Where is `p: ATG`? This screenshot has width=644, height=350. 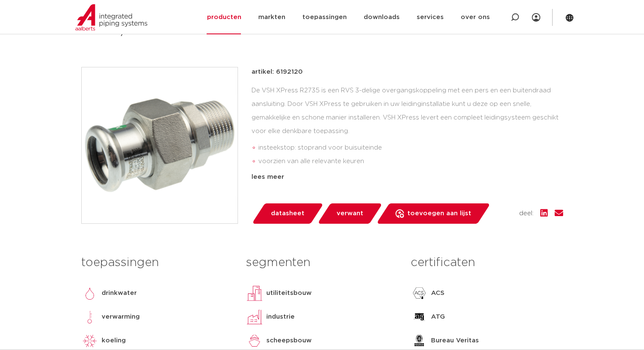
p: ATG is located at coordinates (437, 317).